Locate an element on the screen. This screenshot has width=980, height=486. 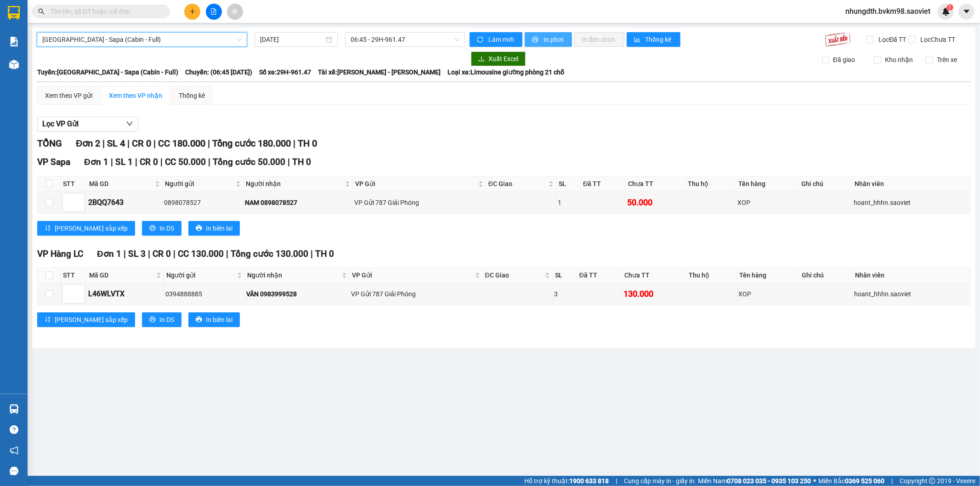
strong: 0708 023 035 - 0935 103 250 is located at coordinates (769, 480).